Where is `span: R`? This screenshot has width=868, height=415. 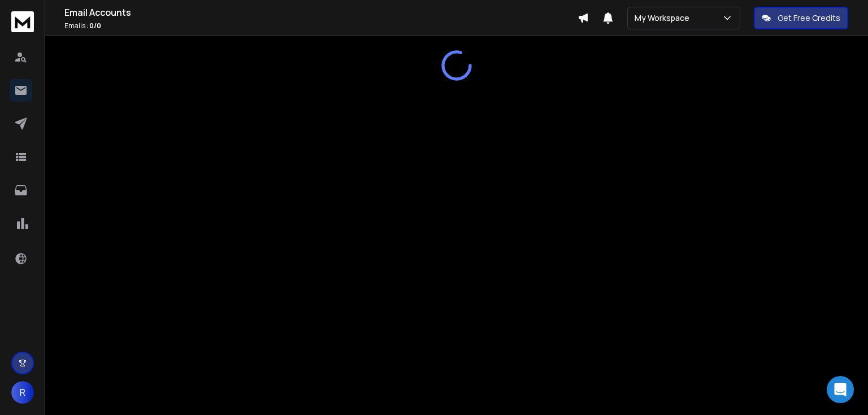 span: R is located at coordinates (23, 392).